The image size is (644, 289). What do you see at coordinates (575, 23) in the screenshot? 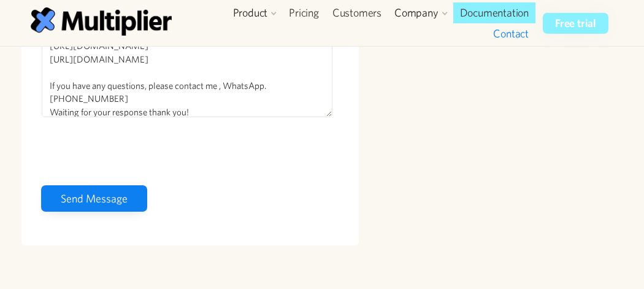
I see `a: Free trial` at bounding box center [575, 23].